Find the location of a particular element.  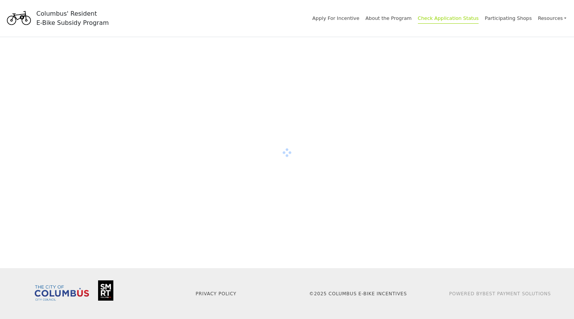

a: Powered ByBest Payment Solutions is located at coordinates (500, 293).